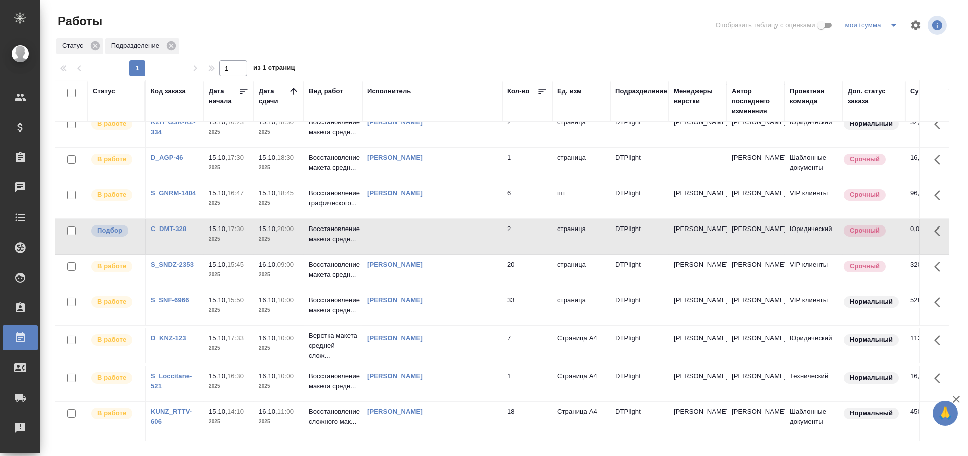  Describe the element at coordinates (527, 272) in the screenshot. I see `td: 20` at that location.